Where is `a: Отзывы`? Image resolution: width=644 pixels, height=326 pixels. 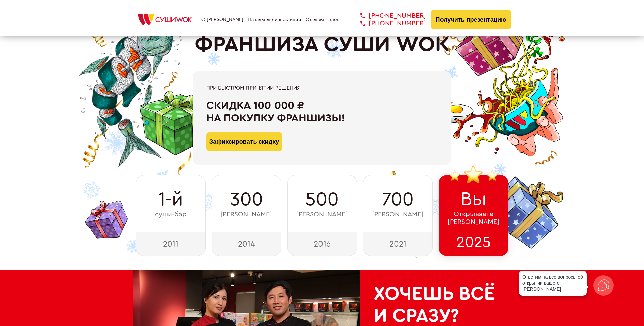
a: Отзывы is located at coordinates (315, 20).